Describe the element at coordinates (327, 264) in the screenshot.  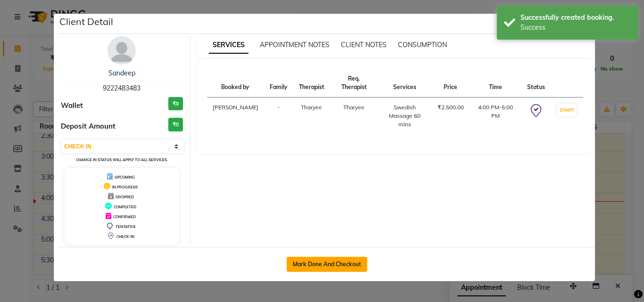
I see `button: Mark Done And Checkout` at that location.